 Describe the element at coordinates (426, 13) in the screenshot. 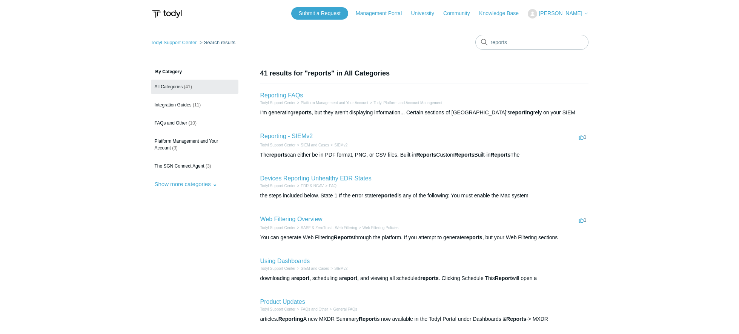

I see `a: University` at that location.